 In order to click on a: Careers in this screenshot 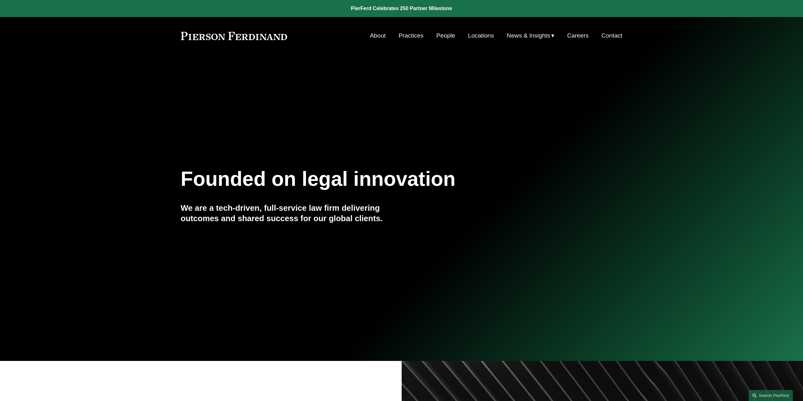, I will do `click(578, 36)`.